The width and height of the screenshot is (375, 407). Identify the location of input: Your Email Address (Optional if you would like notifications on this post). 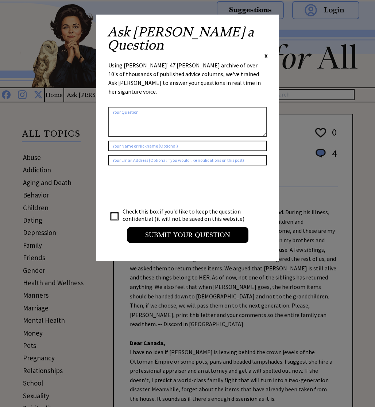
(187, 160).